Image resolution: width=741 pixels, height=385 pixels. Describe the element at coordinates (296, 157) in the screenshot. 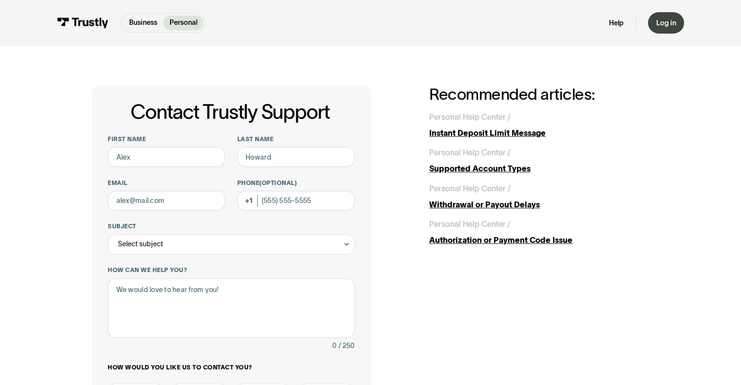

I see `input: Howard` at that location.